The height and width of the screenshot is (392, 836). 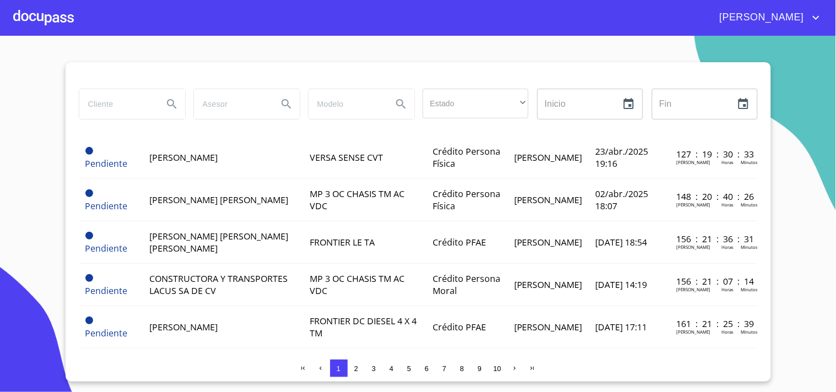 What do you see at coordinates (347, 158) in the screenshot?
I see `span: VERSA SENSE CVT` at bounding box center [347, 158].